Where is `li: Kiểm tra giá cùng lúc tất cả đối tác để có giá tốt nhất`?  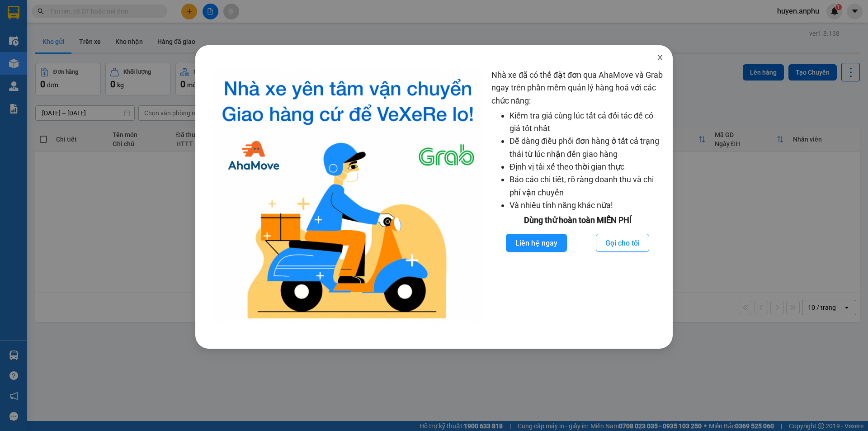
li: Kiểm tra giá cùng lúc tất cả đối tác để có giá tốt nhất is located at coordinates (586, 122).